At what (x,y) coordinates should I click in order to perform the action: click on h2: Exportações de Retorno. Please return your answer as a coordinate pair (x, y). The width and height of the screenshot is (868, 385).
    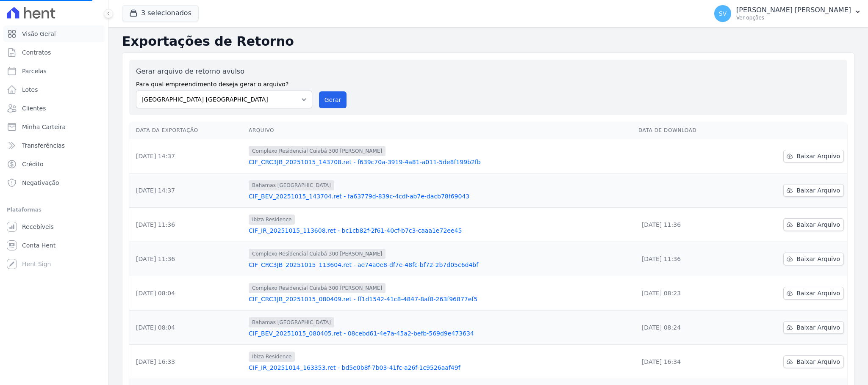
    Looking at the image, I should click on (488, 42).